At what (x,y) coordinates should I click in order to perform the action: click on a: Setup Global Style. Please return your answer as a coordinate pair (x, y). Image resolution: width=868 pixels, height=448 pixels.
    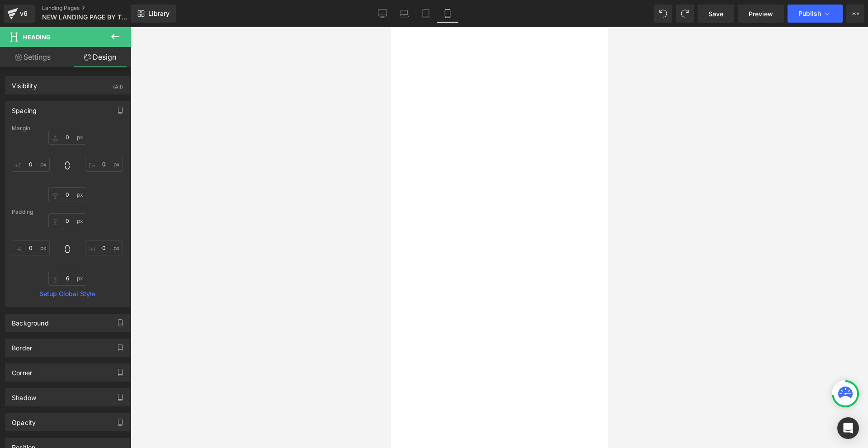
    Looking at the image, I should click on (68, 294).